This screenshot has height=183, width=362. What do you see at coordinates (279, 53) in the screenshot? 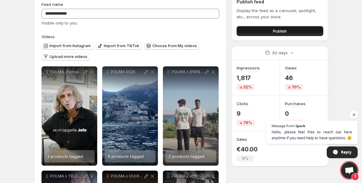
I see `p: 30 days` at bounding box center [279, 53].